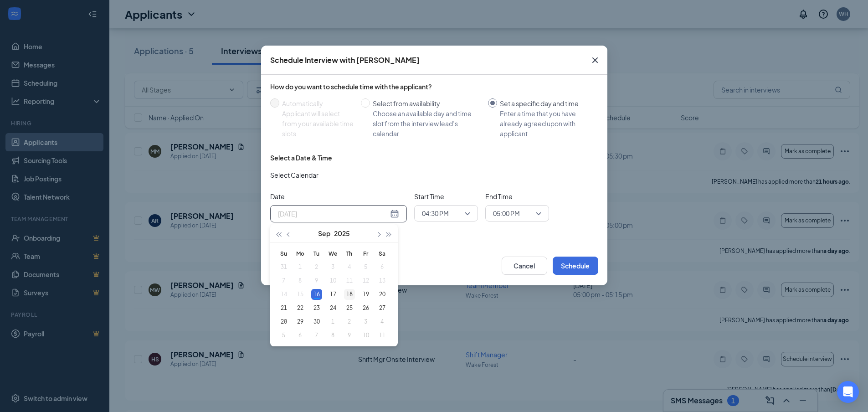 This screenshot has height=412, width=868. What do you see at coordinates (333, 214) in the screenshot?
I see `input: Sep 16, 2025` at bounding box center [333, 214].